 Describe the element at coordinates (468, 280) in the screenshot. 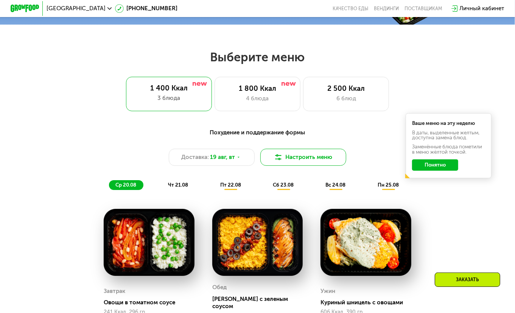

I see `div: Заказать` at that location.